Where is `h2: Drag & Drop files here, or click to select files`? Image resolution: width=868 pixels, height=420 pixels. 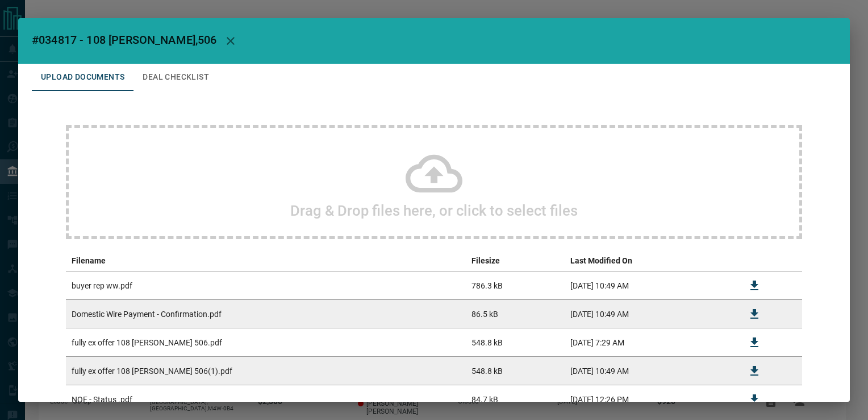 h2: Drag & Drop files here, or click to select files is located at coordinates (434, 211).